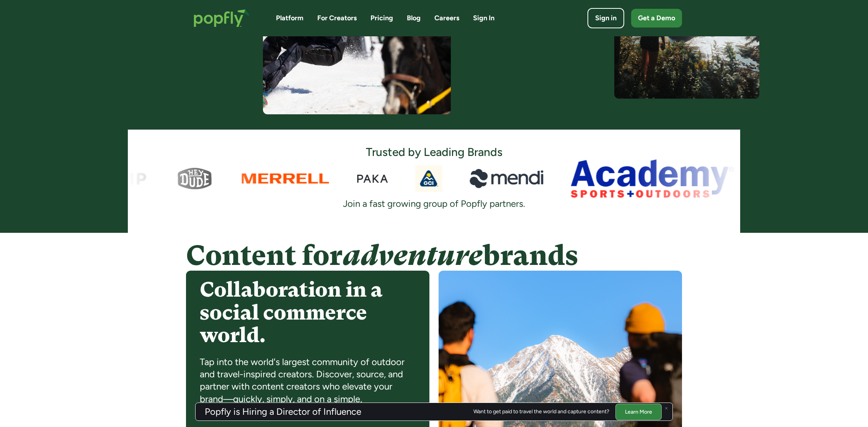  What do you see at coordinates (337, 18) in the screenshot?
I see `a: For Creators` at bounding box center [337, 18].